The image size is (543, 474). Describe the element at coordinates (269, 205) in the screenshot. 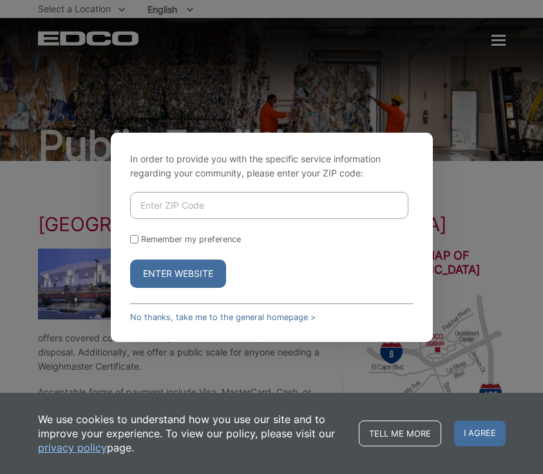

I see `input: Enter ZIP Code` at that location.